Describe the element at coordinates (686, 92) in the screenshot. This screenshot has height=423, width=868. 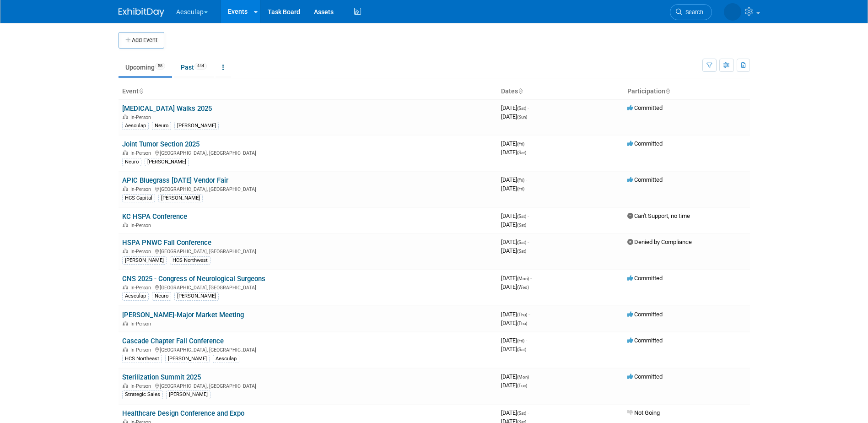
I see `th: Participation` at that location.